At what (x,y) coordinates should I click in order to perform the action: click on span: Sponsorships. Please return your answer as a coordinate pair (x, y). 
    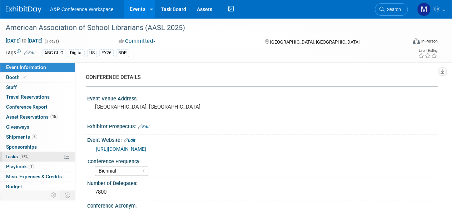
    Looking at the image, I should click on (21, 147).